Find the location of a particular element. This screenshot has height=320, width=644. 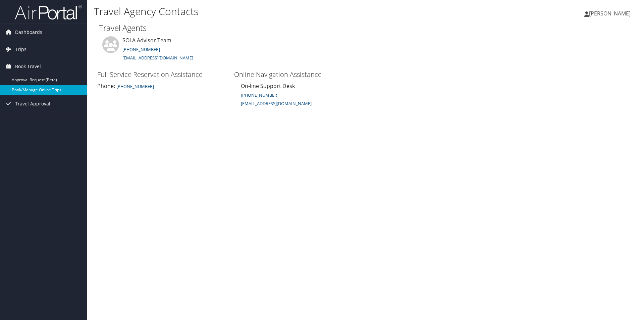

span: On-line Support Desk is located at coordinates (267, 86).